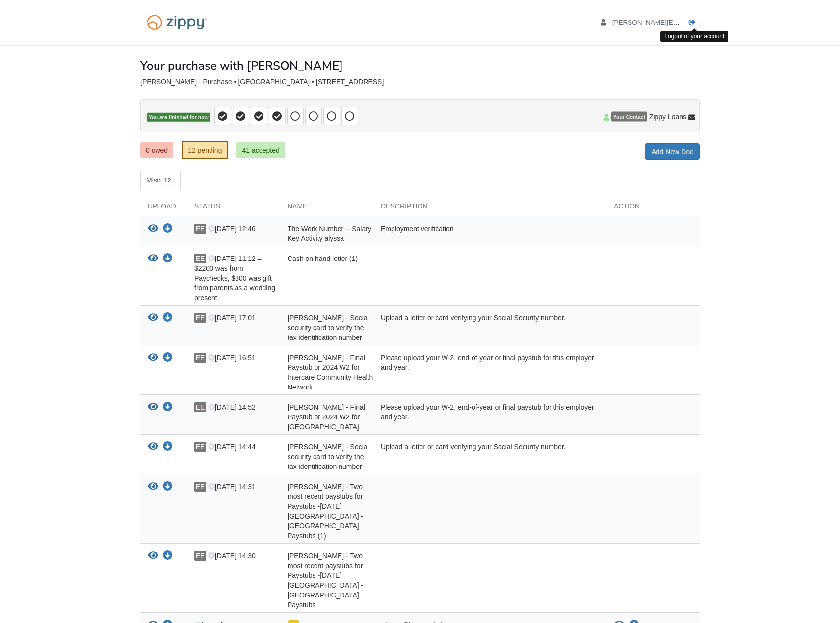  Describe the element at coordinates (167, 229) in the screenshot. I see `a: Download The Work Number -- Salary Key Activity alyssa` at that location.